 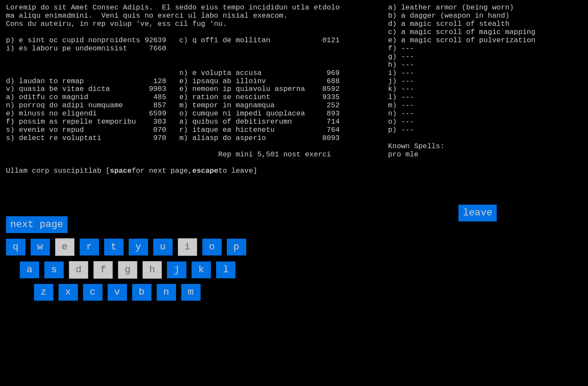 What do you see at coordinates (166, 292) in the screenshot?
I see `input: n` at bounding box center [166, 292].